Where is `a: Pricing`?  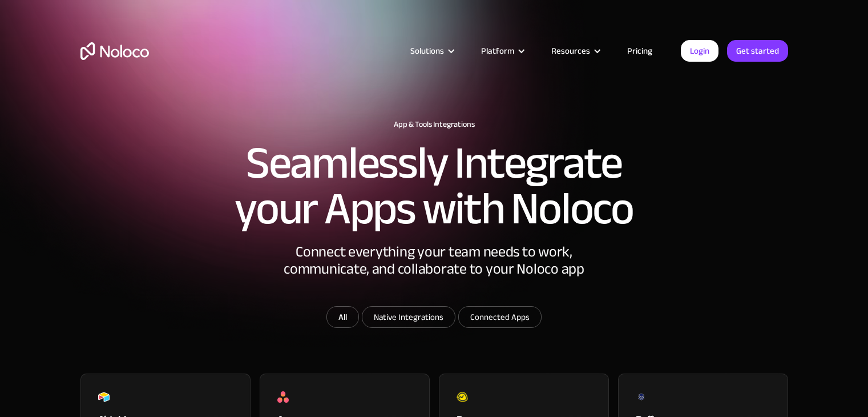 a: Pricing is located at coordinates (640, 51).